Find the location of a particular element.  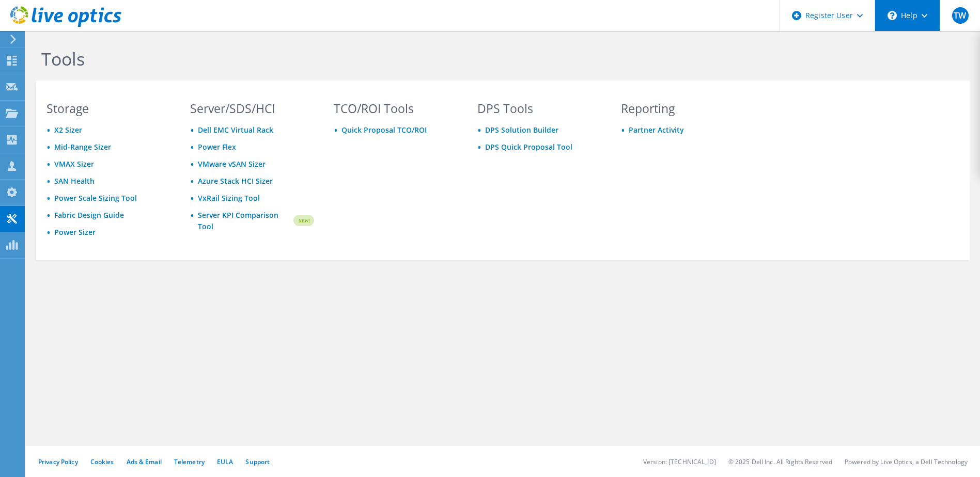

a: Fabric Design Guide is located at coordinates (89, 215).